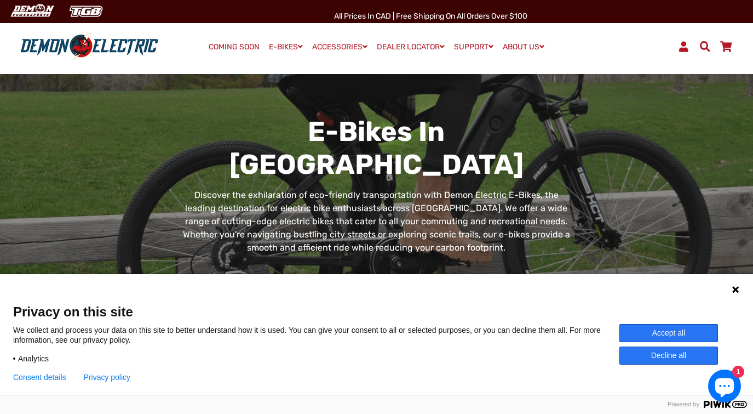 The image size is (753, 414). Describe the element at coordinates (411, 47) in the screenshot. I see `a: DEALER LOCATOR` at that location.